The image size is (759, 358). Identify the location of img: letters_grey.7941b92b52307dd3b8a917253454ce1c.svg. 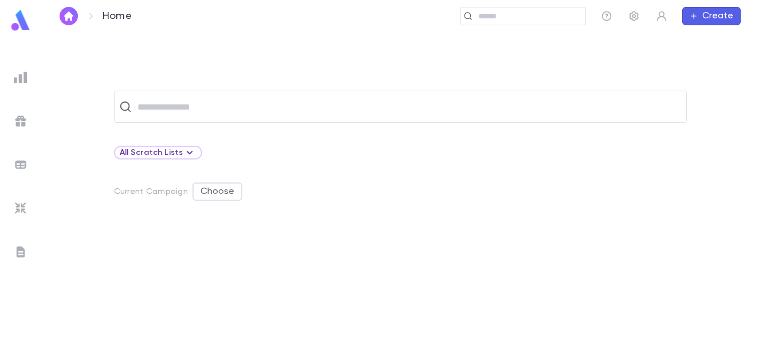
(21, 252).